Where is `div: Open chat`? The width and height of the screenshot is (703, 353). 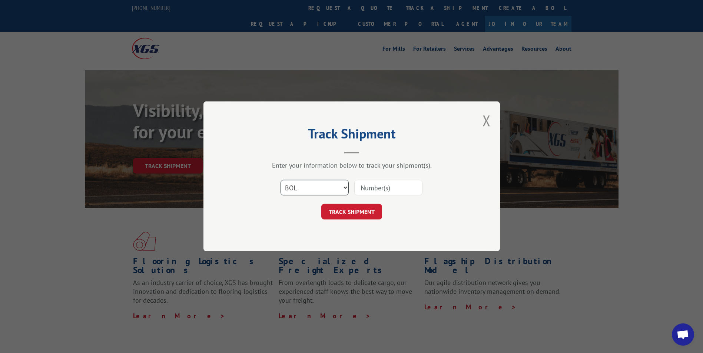 div: Open chat is located at coordinates (683, 335).